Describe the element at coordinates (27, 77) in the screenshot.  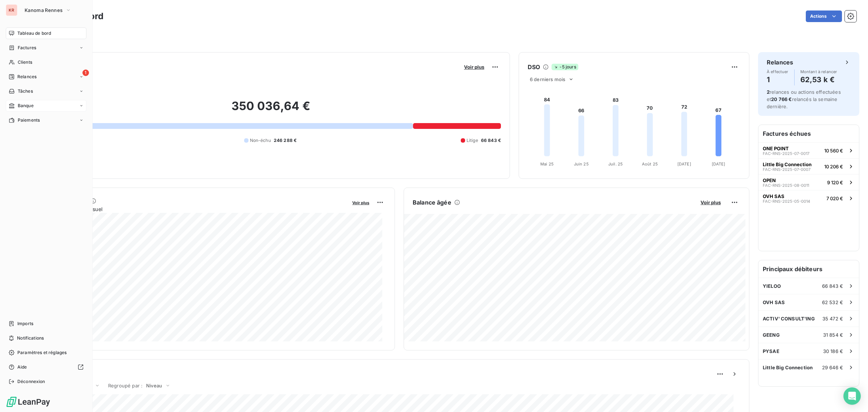
I see `span: Relances` at that location.